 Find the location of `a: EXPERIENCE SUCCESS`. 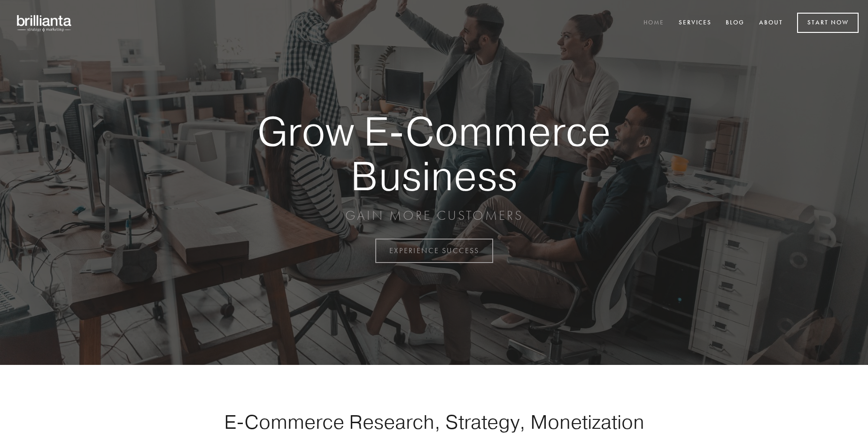

a: EXPERIENCE SUCCESS is located at coordinates (434, 251).